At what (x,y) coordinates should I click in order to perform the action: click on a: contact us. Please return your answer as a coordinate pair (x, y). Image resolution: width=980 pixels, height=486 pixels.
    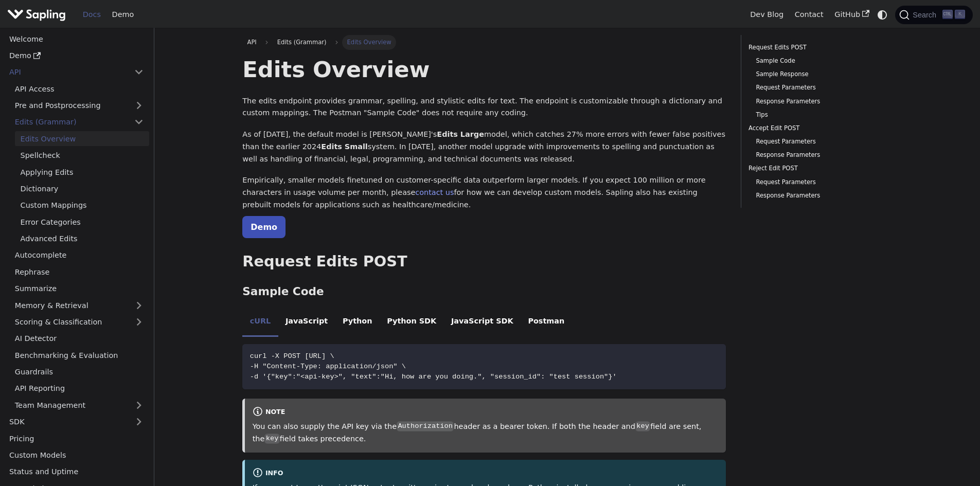
    Looking at the image, I should click on (434, 192).